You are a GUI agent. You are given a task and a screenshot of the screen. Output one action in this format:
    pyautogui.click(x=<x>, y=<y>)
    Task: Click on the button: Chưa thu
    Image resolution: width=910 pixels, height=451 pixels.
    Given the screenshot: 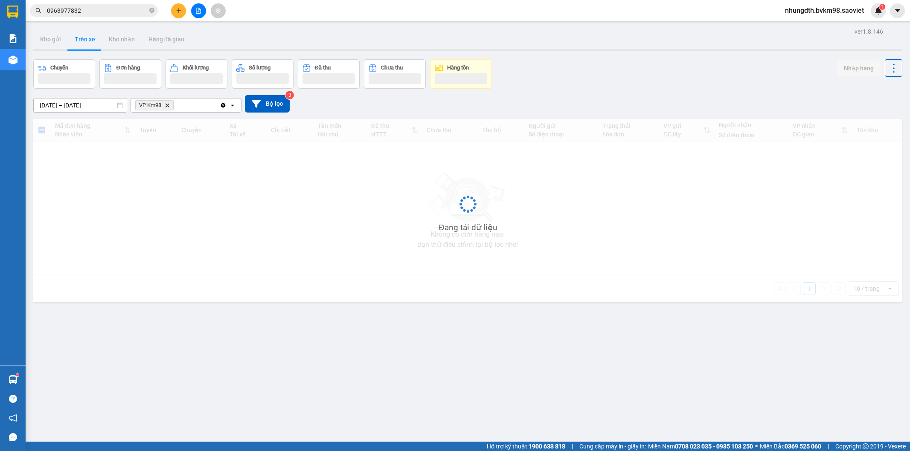 What is the action you would take?
    pyautogui.click(x=395, y=74)
    